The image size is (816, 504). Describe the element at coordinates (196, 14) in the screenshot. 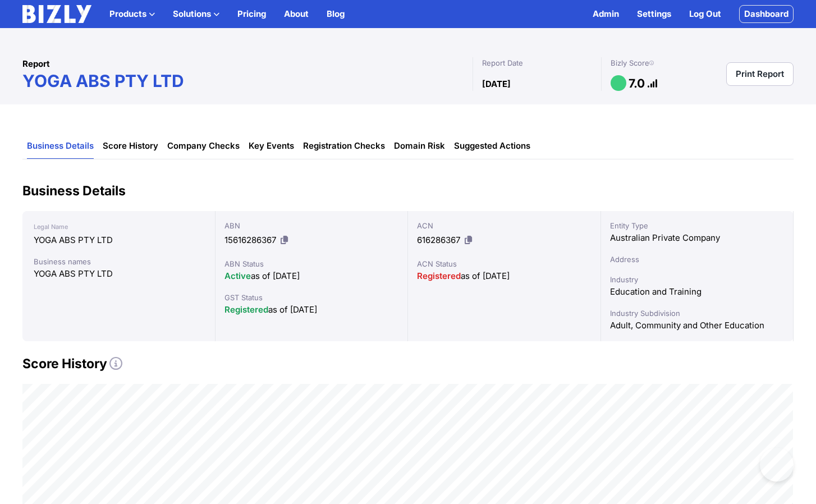

I see `button: Solutions` at that location.